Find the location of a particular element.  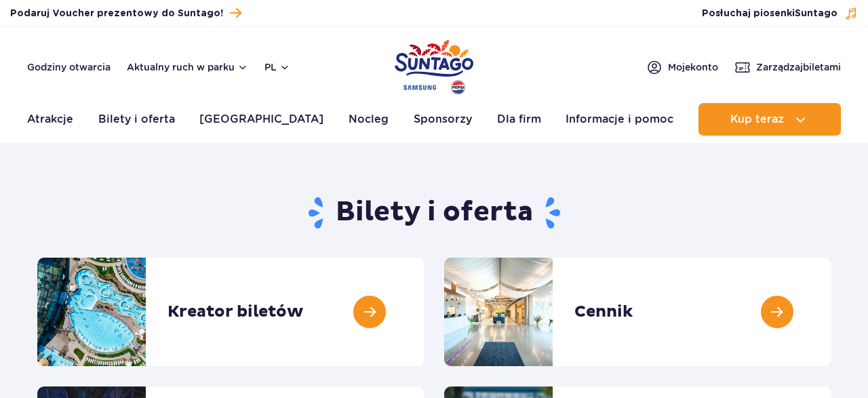

span: Suntago is located at coordinates (816, 13).